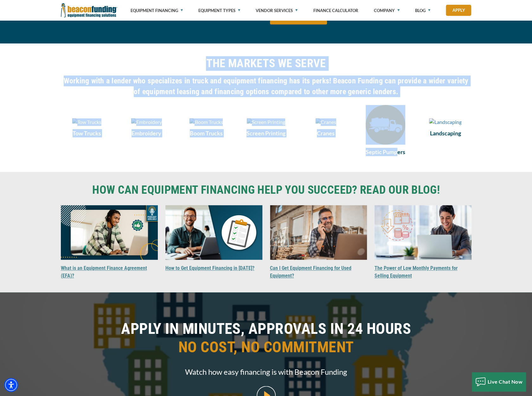 Image resolution: width=532 pixels, height=396 pixels. What do you see at coordinates (385, 152) in the screenshot?
I see `h6: Septic Pumpers` at bounding box center [385, 152].